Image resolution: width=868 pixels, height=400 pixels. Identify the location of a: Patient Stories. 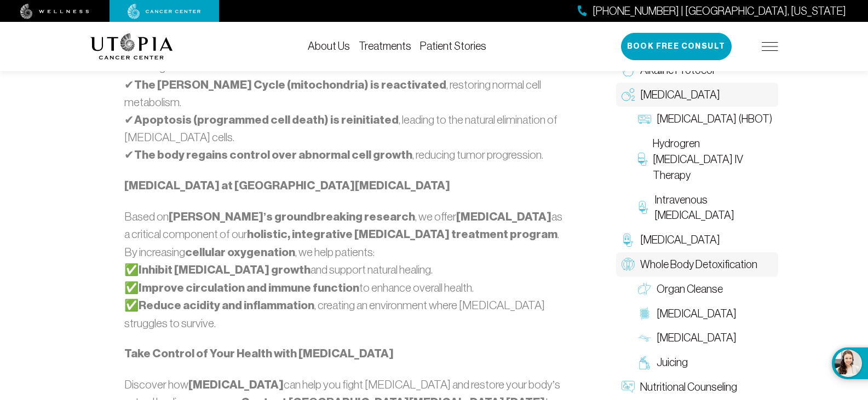
(453, 46).